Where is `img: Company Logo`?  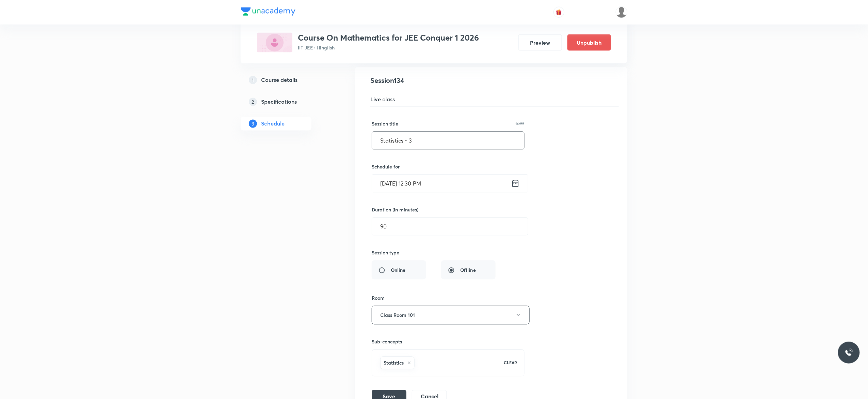
img: Company Logo is located at coordinates (268, 11).